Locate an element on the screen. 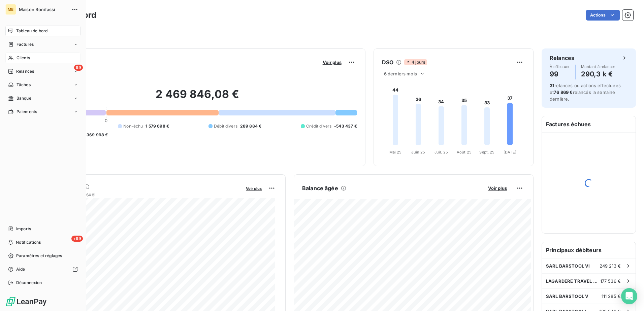 Image resolution: width=644 pixels, height=311 pixels. tspan: Sept. 25 is located at coordinates (487, 152).